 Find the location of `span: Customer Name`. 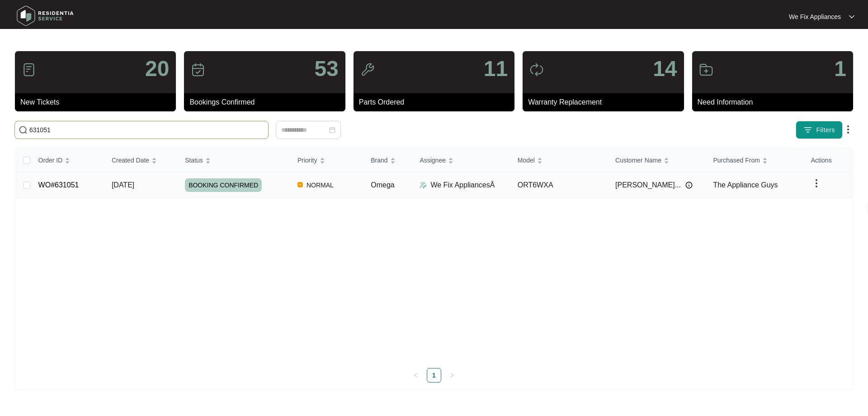

span: Customer Name is located at coordinates (638, 160).